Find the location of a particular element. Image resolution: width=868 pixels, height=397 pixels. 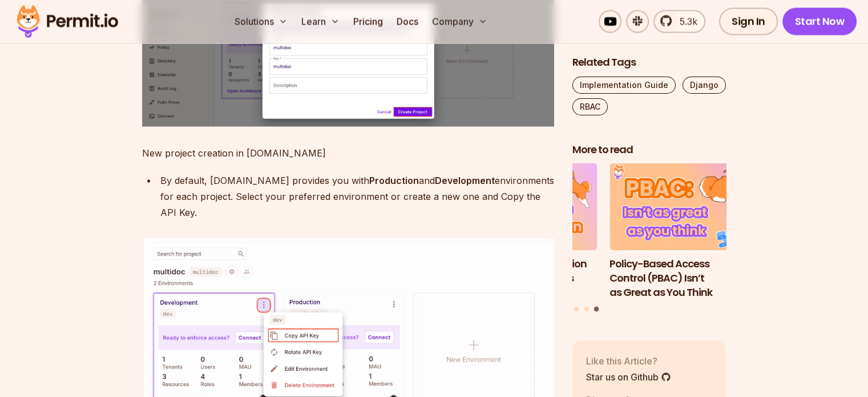

a: Star us on Github is located at coordinates (629, 376).